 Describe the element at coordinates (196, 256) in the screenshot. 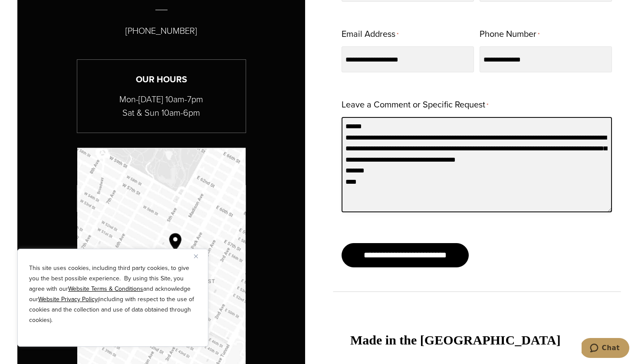

I see `img: Close` at that location.